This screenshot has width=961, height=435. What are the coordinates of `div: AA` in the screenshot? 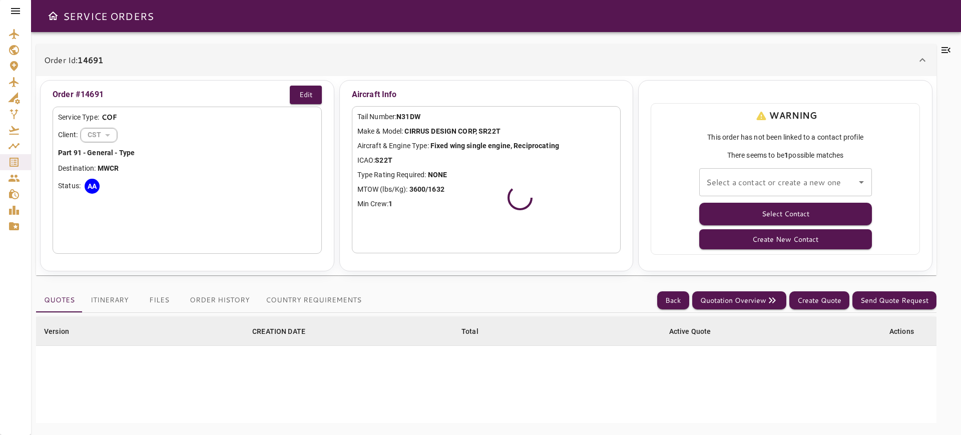 It's located at (92, 186).